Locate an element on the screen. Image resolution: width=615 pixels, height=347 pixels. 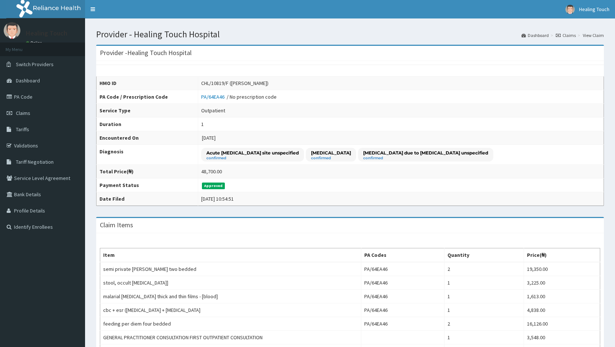
div: 48,700.00 is located at coordinates (212, 172).